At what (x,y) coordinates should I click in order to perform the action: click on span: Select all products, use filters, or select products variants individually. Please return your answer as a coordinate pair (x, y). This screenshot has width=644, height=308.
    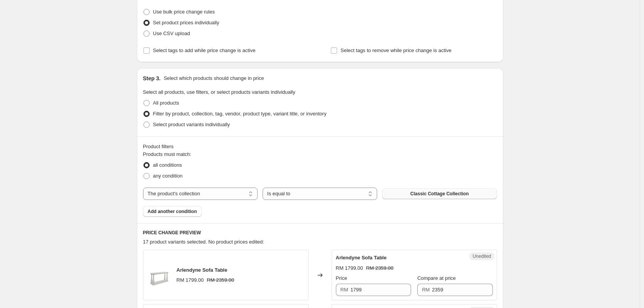
    Looking at the image, I should click on (219, 92).